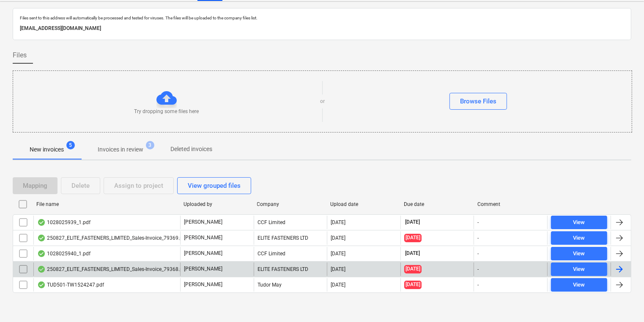 The width and height of the screenshot is (644, 322). I want to click on div: Company, so click(290, 204).